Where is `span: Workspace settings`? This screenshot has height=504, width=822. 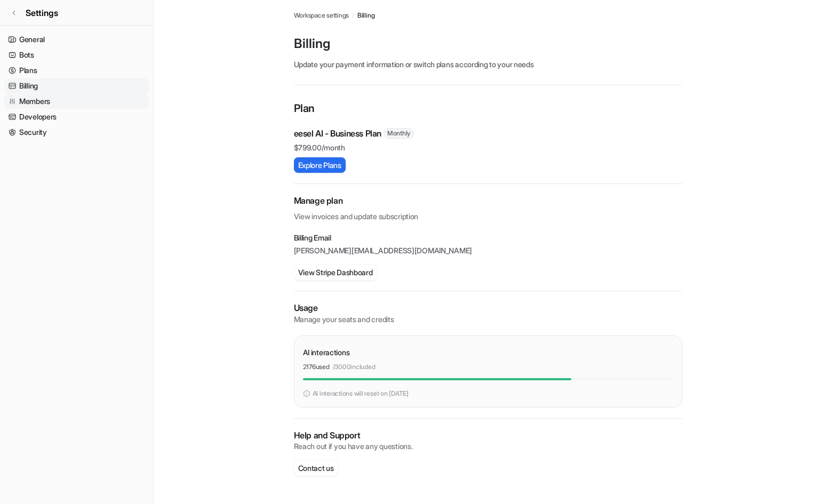 span: Workspace settings is located at coordinates (321, 15).